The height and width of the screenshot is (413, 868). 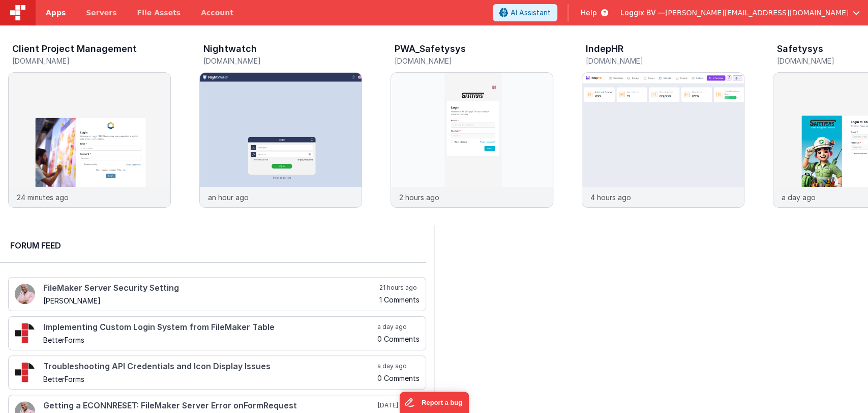 I want to click on span: File Assets, so click(x=159, y=12).